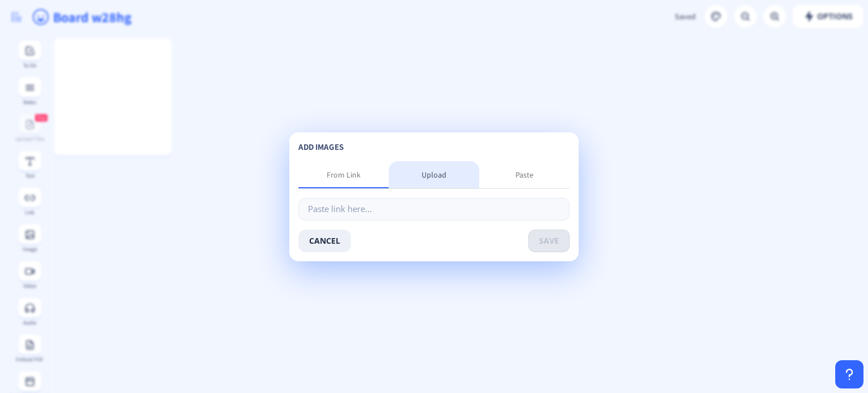  Describe the element at coordinates (325, 241) in the screenshot. I see `button: cancel` at that location.